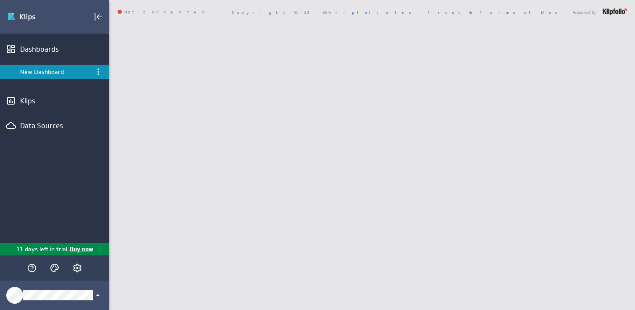 The image size is (635, 310). What do you see at coordinates (615, 12) in the screenshot?
I see `img: logo-footer.png` at bounding box center [615, 12].